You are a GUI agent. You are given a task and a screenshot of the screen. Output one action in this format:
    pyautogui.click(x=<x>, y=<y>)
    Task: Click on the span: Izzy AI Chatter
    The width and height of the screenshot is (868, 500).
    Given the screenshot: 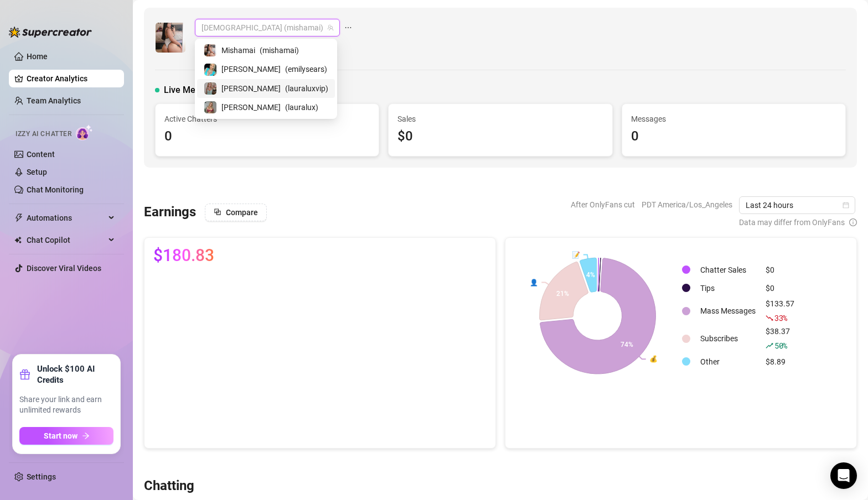 What is the action you would take?
    pyautogui.click(x=43, y=133)
    